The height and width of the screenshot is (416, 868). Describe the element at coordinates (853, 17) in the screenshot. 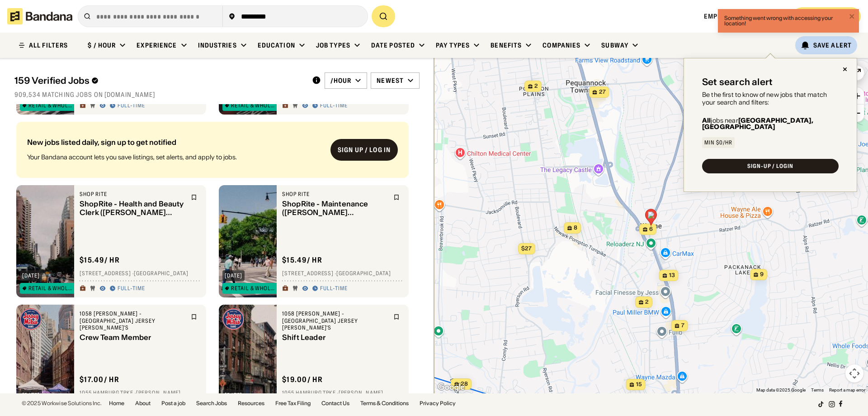

I see `button: close` at that location.